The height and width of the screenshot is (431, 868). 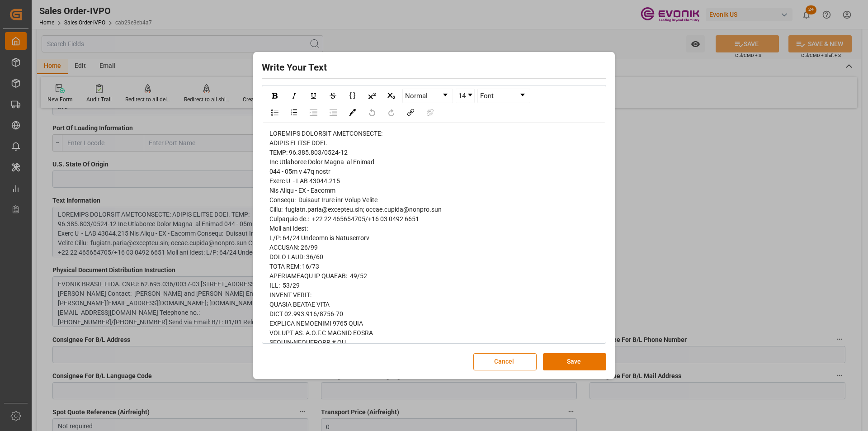 What do you see at coordinates (371, 113) in the screenshot?
I see `div: Undo` at bounding box center [371, 113].